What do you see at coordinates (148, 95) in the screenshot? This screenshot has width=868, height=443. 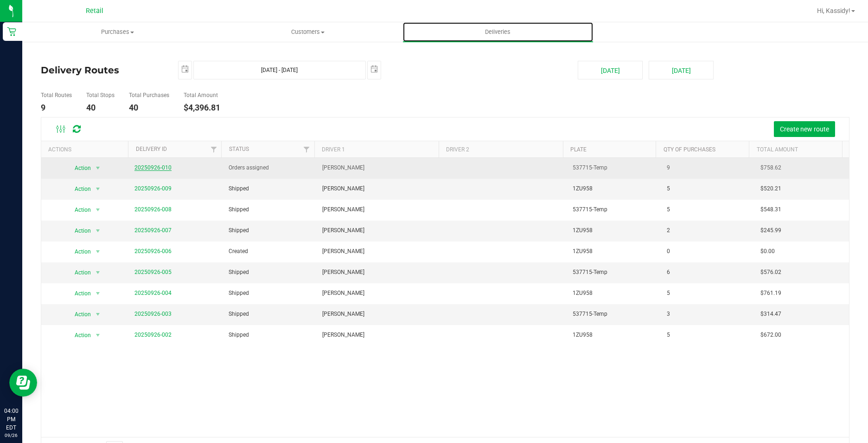 I see `h5: Total Purchases` at bounding box center [148, 95].